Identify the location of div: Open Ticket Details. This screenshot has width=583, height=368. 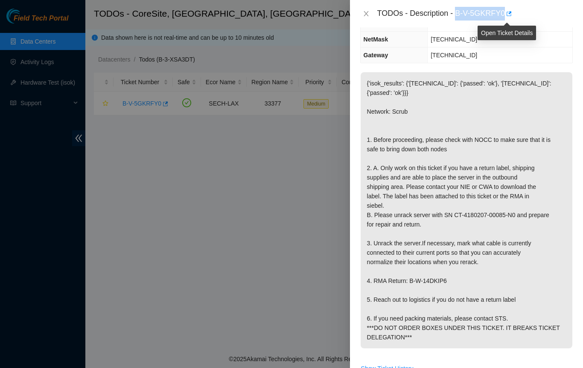
(507, 33).